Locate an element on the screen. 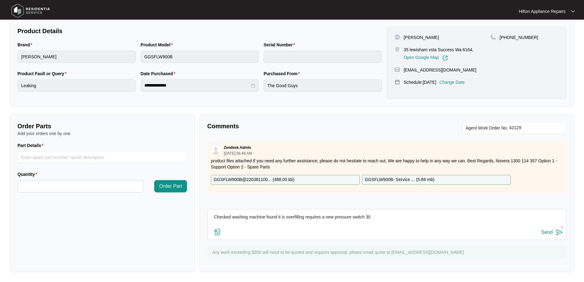  p: 35 lewisham vsta Success Wa 6164, is located at coordinates (438, 50).